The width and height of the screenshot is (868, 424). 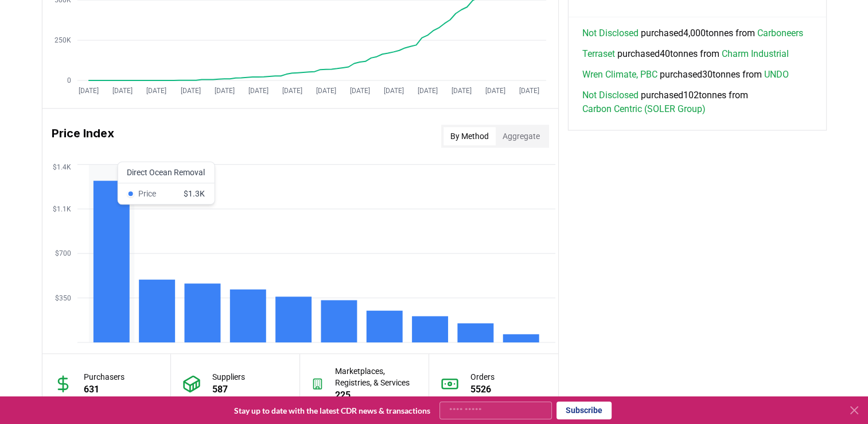 I want to click on a: UNDO, so click(x=777, y=75).